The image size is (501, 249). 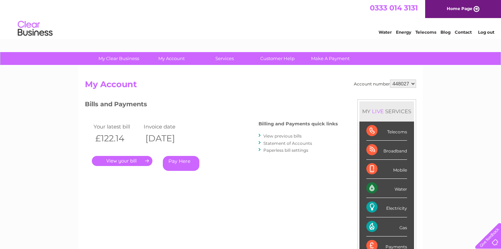 I want to click on h3: Bills and Payments, so click(x=211, y=105).